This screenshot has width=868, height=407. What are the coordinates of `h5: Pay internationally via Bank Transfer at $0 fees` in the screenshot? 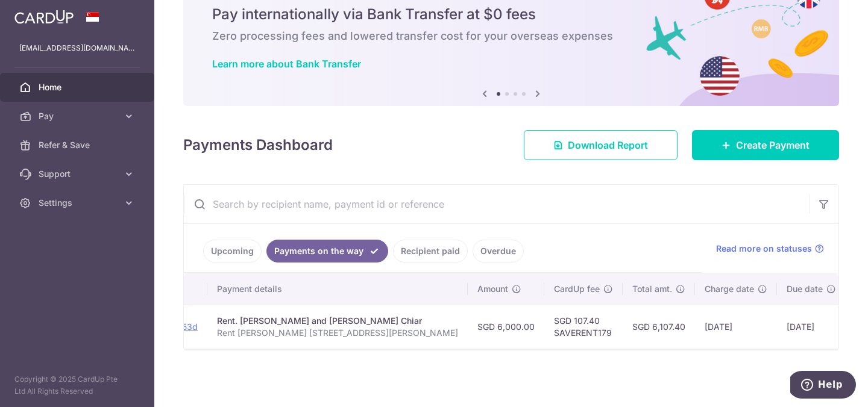 It's located at (511, 14).